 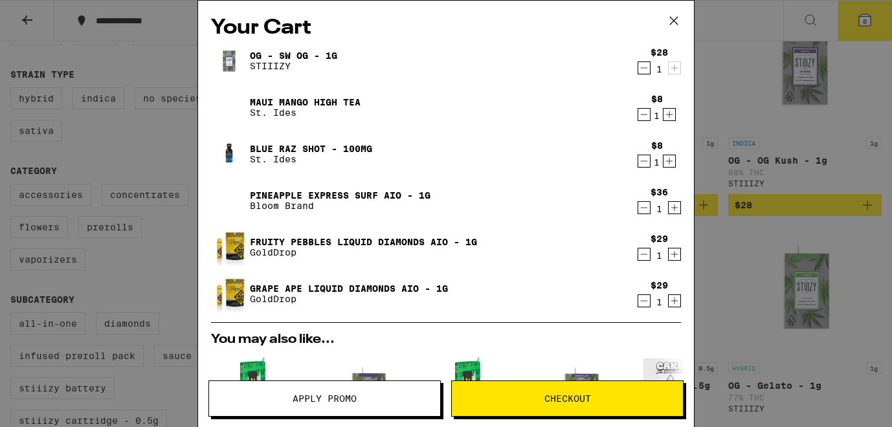 I want to click on span: Apply Promo, so click(x=324, y=399).